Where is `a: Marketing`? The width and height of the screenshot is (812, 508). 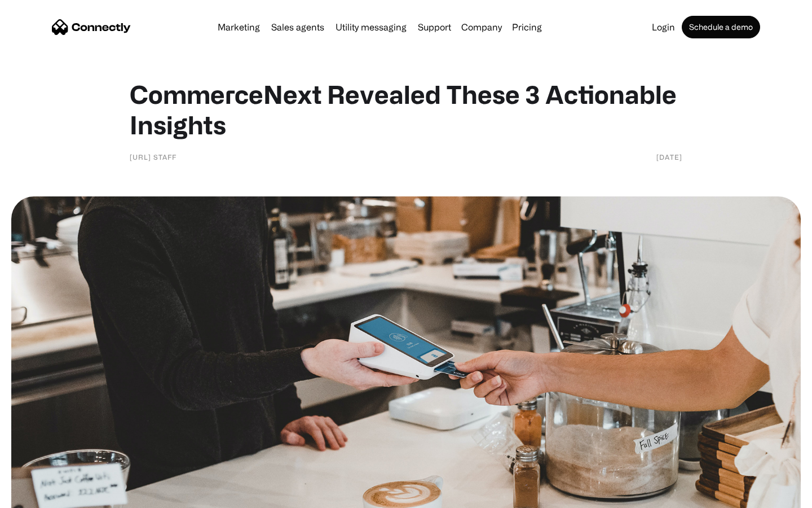 a: Marketing is located at coordinates (238, 27).